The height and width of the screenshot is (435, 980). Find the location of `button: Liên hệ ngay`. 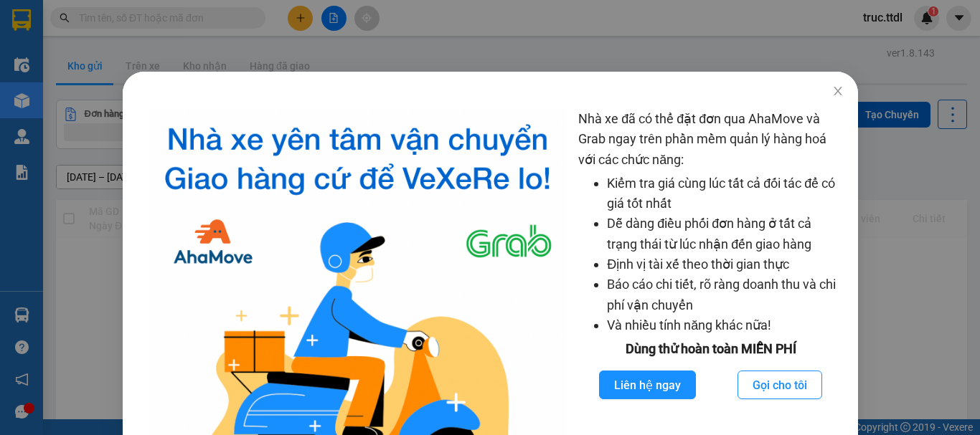

button: Liên hệ ngay is located at coordinates (647, 385).